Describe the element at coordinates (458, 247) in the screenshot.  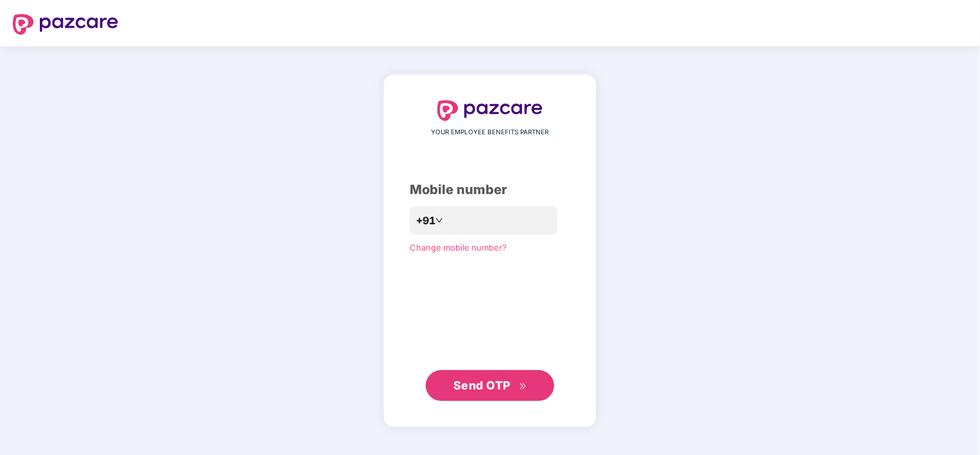
I see `span: Change mobile number?` at that location.